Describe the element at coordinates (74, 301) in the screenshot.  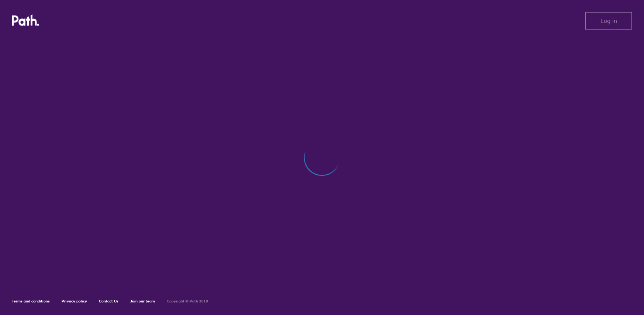
I see `a: Privacy policy` at that location.